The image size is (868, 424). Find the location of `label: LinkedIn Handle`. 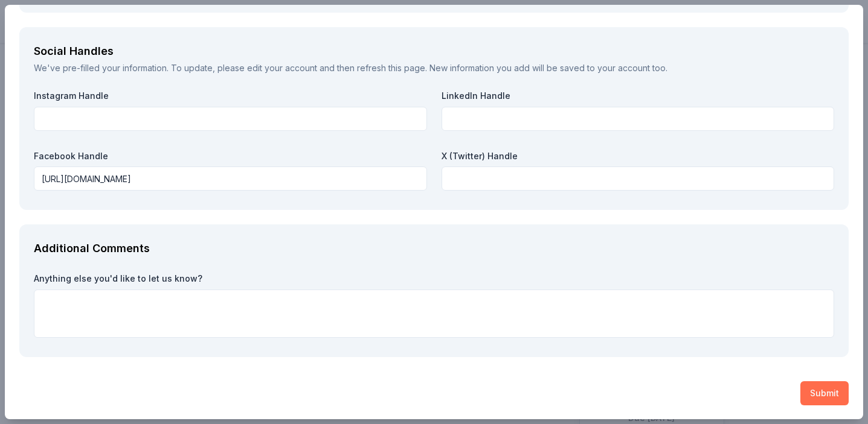

label: LinkedIn Handle is located at coordinates (638, 96).